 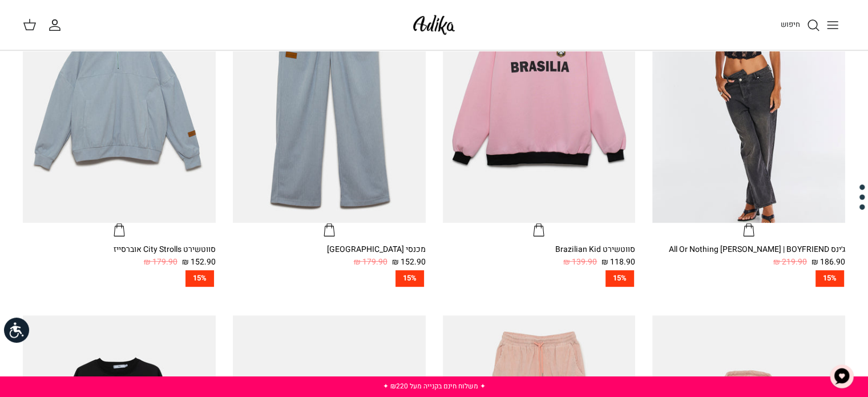 What do you see at coordinates (618, 262) in the screenshot?
I see `span: 118.90 ₪` at bounding box center [618, 262].